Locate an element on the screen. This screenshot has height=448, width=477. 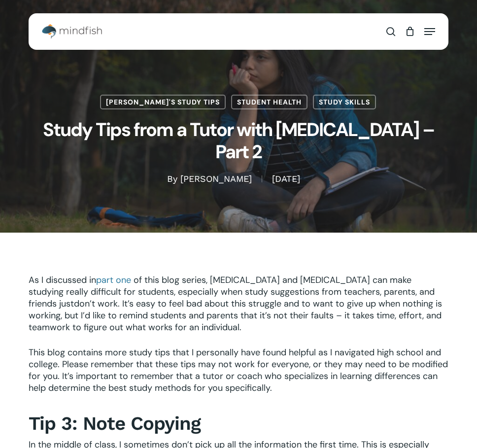
span: This blog contains more study tips that I personally have found helpful as I navigated high schoo... is located at coordinates (238, 370).